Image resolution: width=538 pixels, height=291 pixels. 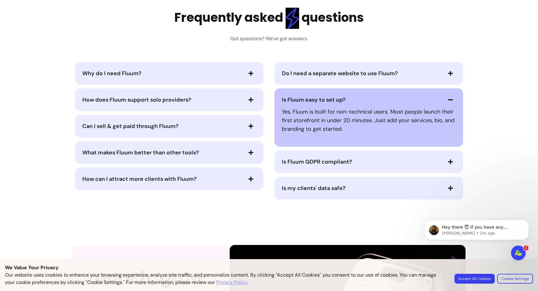 I want to click on span: Can I sell & get paid through Fluum?, so click(x=130, y=126).